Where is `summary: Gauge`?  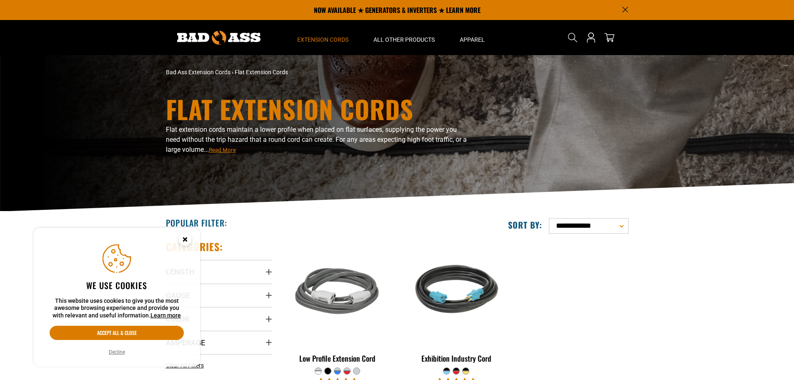 summary: Gauge is located at coordinates (219, 295).